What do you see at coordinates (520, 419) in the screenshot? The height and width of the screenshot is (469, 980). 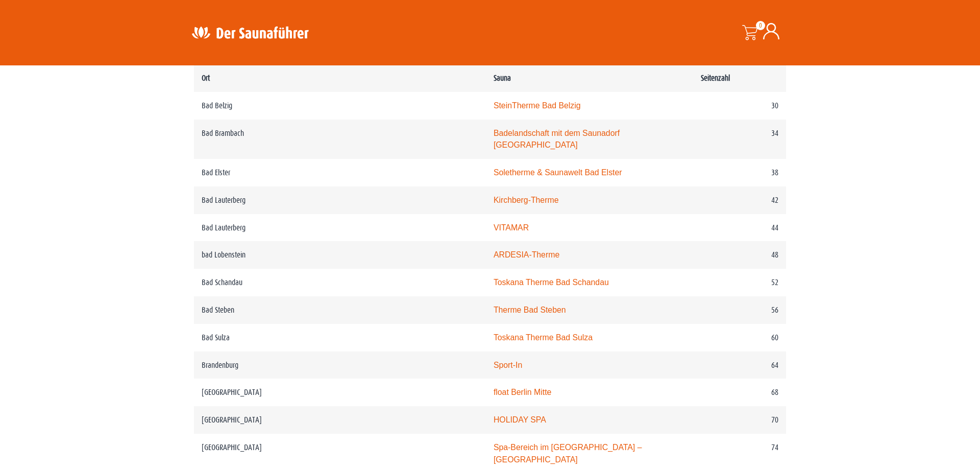 I see `a: HOLIDAY SPA` at bounding box center [520, 419].